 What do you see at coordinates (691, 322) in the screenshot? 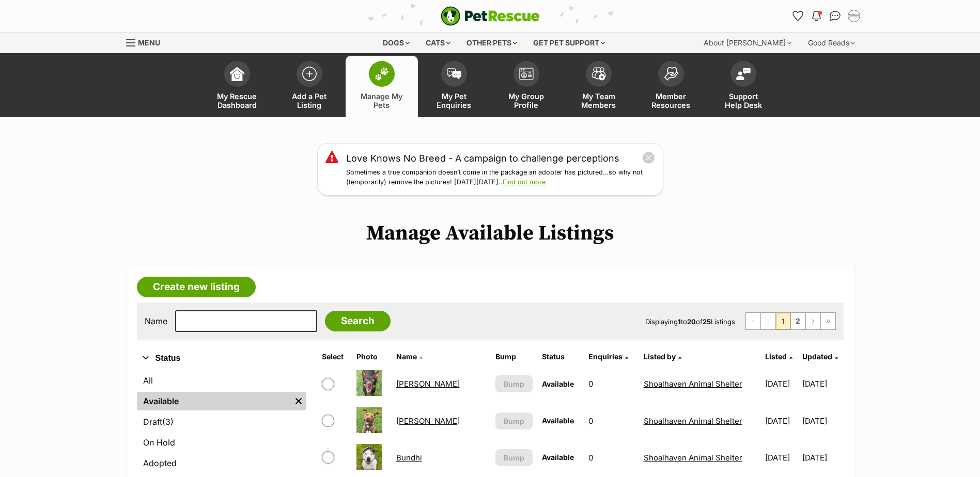
I see `strong: 20` at bounding box center [691, 322].